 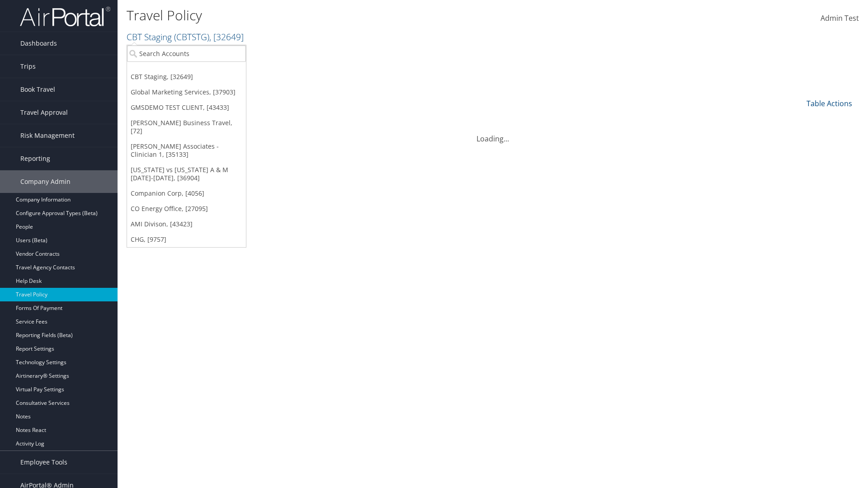 What do you see at coordinates (37, 90) in the screenshot?
I see `span: Book Travel` at bounding box center [37, 90].